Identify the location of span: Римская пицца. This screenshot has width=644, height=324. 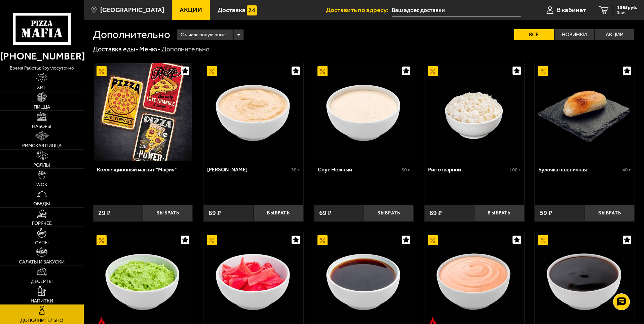
(42, 146).